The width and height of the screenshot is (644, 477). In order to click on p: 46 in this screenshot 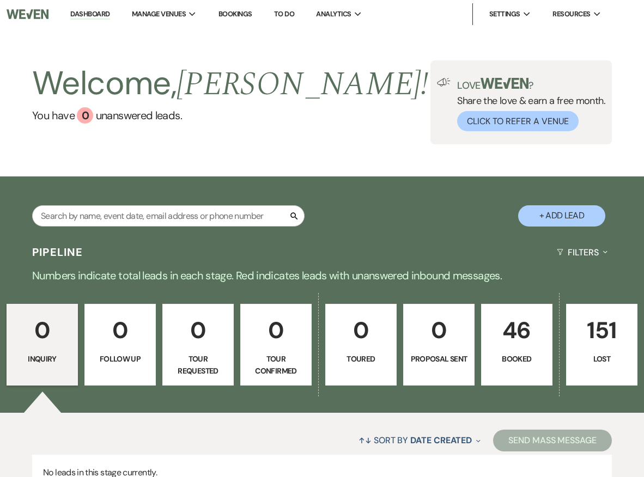, I will do `click(517, 330)`.